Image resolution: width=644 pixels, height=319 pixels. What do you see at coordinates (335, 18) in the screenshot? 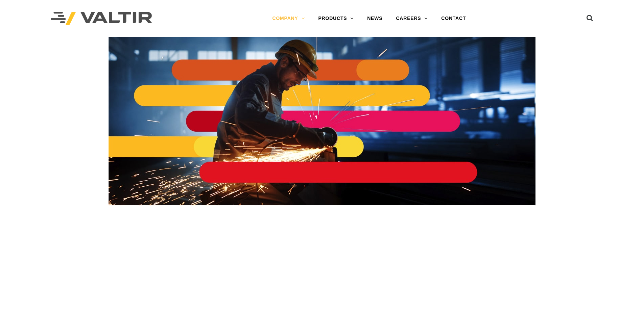
I see `a: PRODUCTS` at bounding box center [335, 18].